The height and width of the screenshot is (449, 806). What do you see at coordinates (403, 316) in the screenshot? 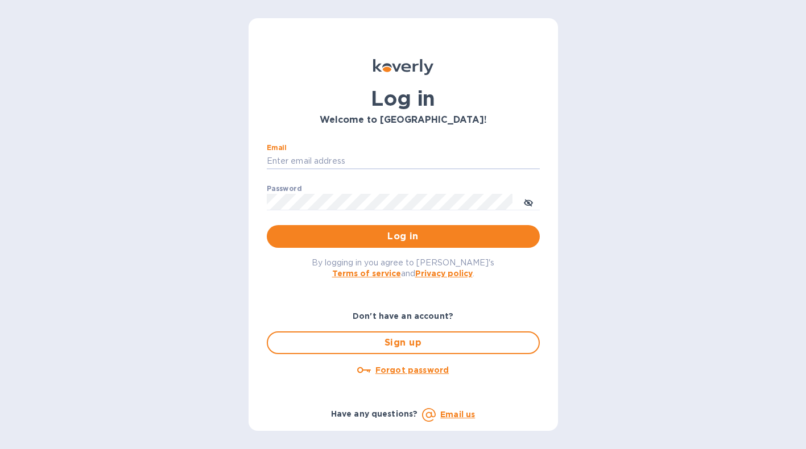
I see `b: Don't have an account?` at bounding box center [403, 316].